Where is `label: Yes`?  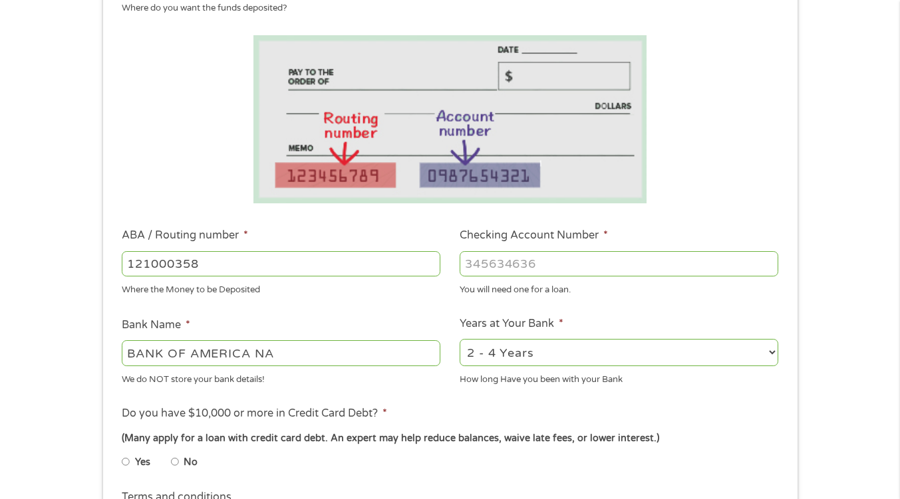
label: Yes is located at coordinates (142, 463).